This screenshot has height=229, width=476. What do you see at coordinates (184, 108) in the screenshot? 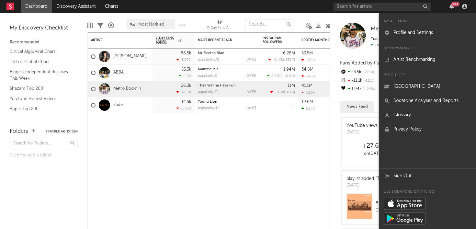
I see `div: -5.39 %` at bounding box center [184, 108].